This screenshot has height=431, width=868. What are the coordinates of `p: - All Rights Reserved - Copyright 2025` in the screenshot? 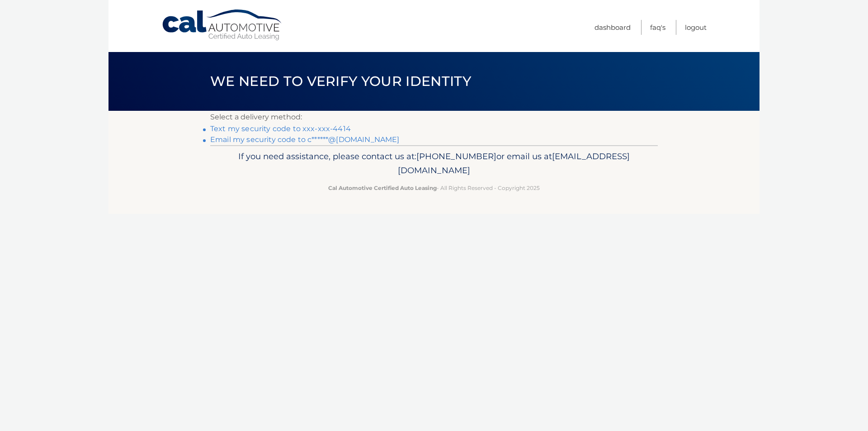 It's located at (434, 188).